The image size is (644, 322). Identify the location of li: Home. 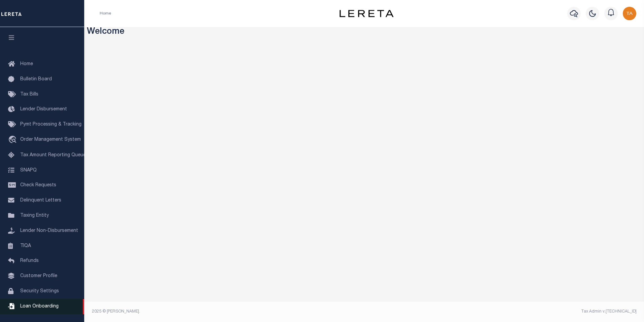
(105, 13).